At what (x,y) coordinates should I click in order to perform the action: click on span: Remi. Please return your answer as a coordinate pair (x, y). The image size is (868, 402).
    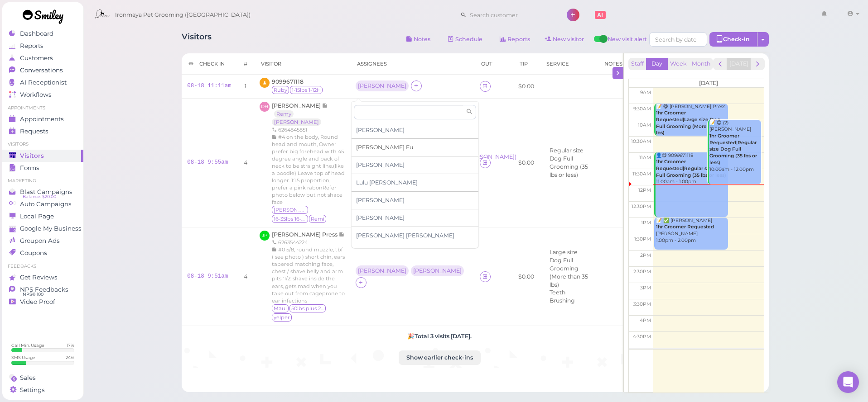
    Looking at the image, I should click on (317, 219).